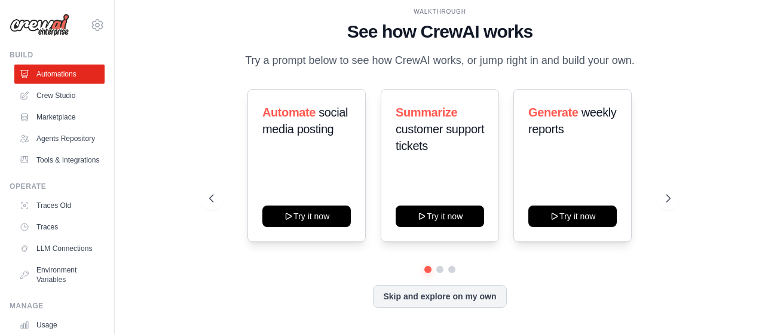 The height and width of the screenshot is (334, 765). I want to click on a: Agents Repository, so click(59, 139).